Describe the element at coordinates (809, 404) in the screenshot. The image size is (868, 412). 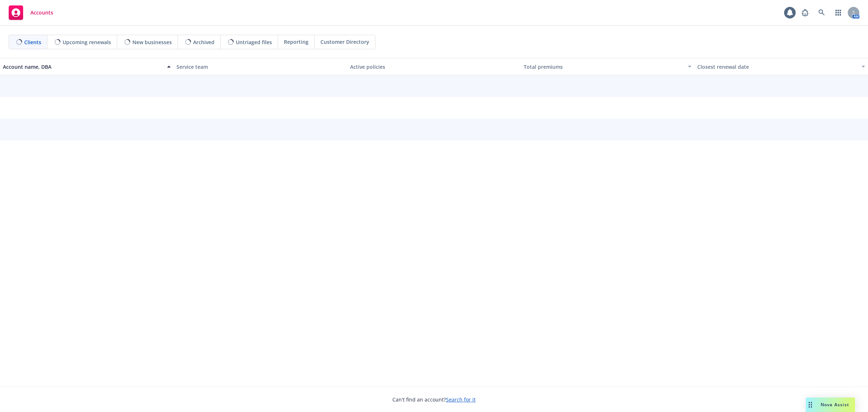
I see `div: Drag to move` at that location.